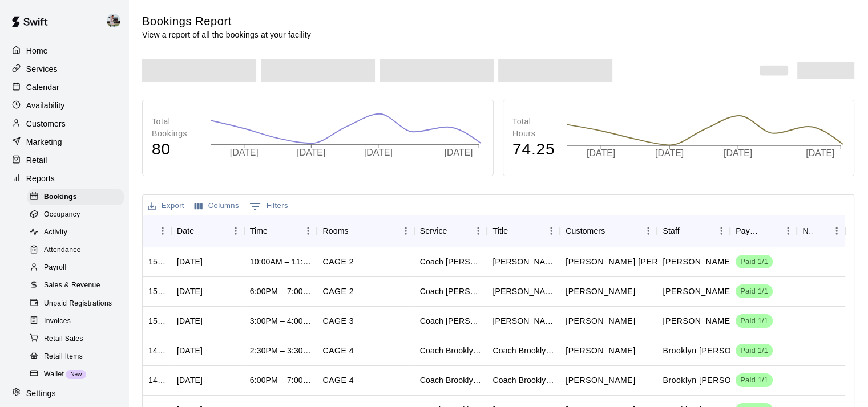 The width and height of the screenshot is (868, 407). I want to click on div: Occupancy, so click(75, 215).